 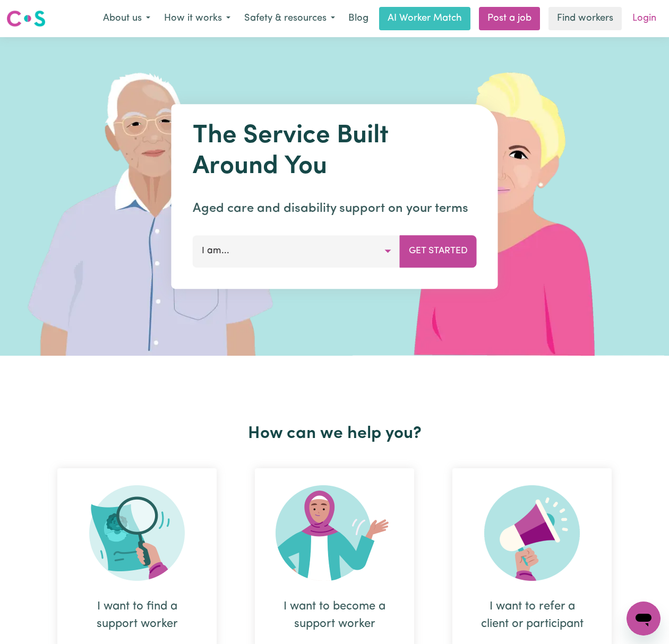 What do you see at coordinates (438, 252) in the screenshot?
I see `button: Get Started` at bounding box center [438, 252].